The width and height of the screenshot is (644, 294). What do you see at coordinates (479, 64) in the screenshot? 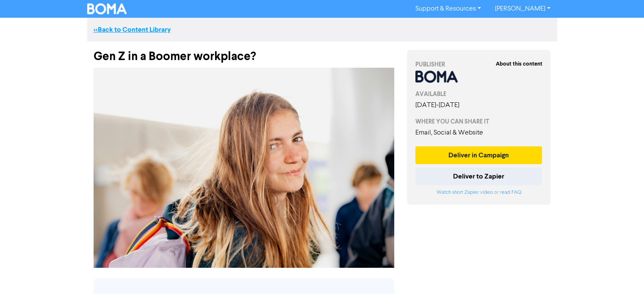
I see `div: PUBLISHER` at bounding box center [479, 64].